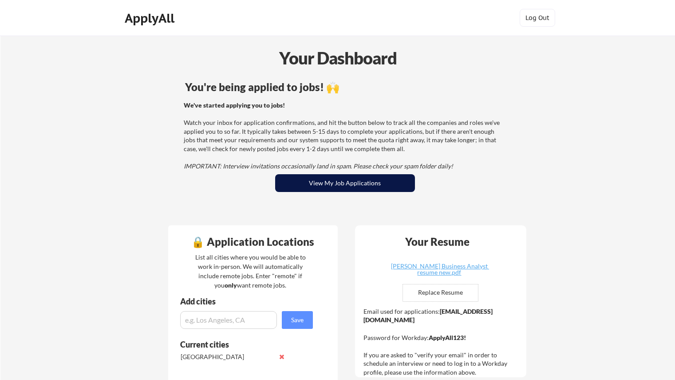  I want to click on strong: only, so click(231, 285).